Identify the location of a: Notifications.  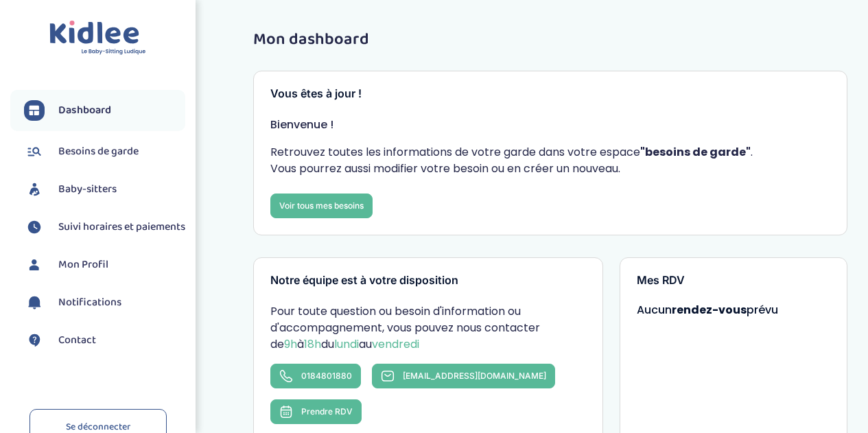
(104, 302).